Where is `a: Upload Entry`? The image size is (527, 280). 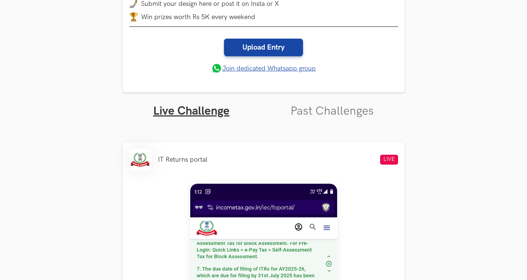
a: Upload Entry is located at coordinates (263, 47).